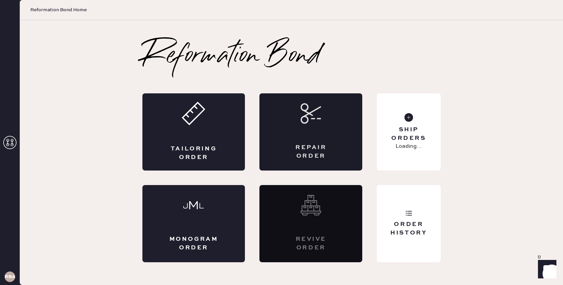 This screenshot has width=563, height=285. Describe the element at coordinates (311, 152) in the screenshot. I see `div: Repair Order` at that location.